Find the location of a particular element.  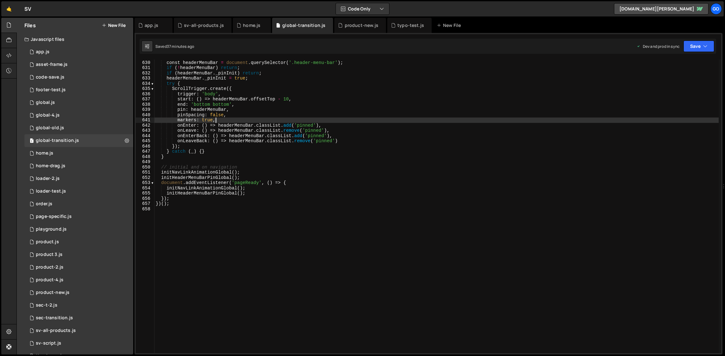

div: 14248/38152.js is located at coordinates (79, 52).